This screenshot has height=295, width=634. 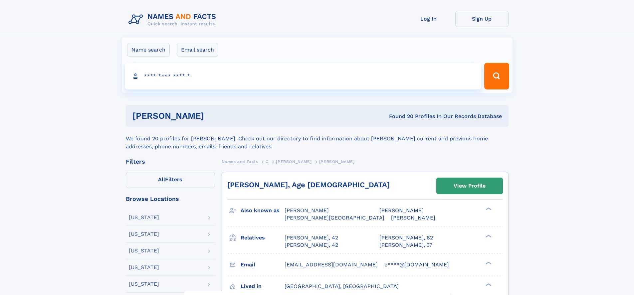 I want to click on div: View Profile, so click(x=470, y=186).